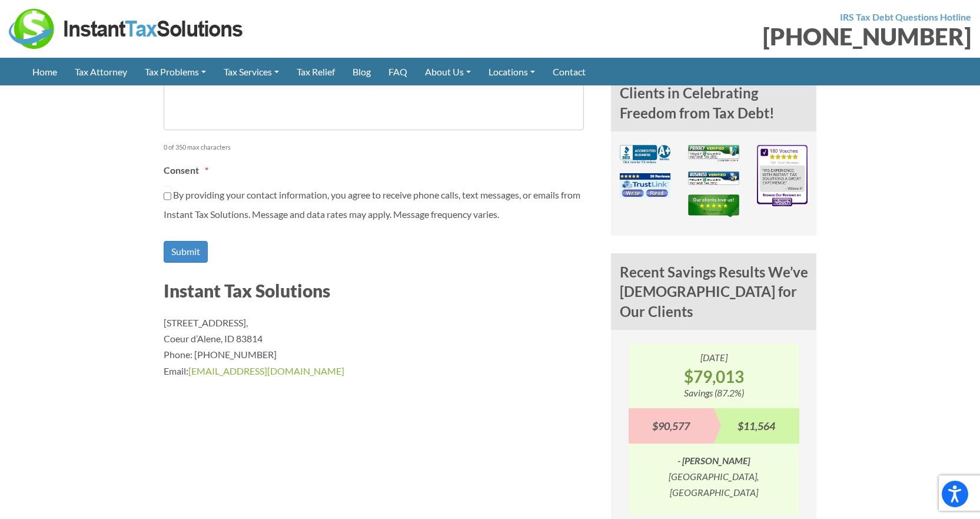  What do you see at coordinates (756, 425) in the screenshot?
I see `div: $11,564` at bounding box center [756, 425].